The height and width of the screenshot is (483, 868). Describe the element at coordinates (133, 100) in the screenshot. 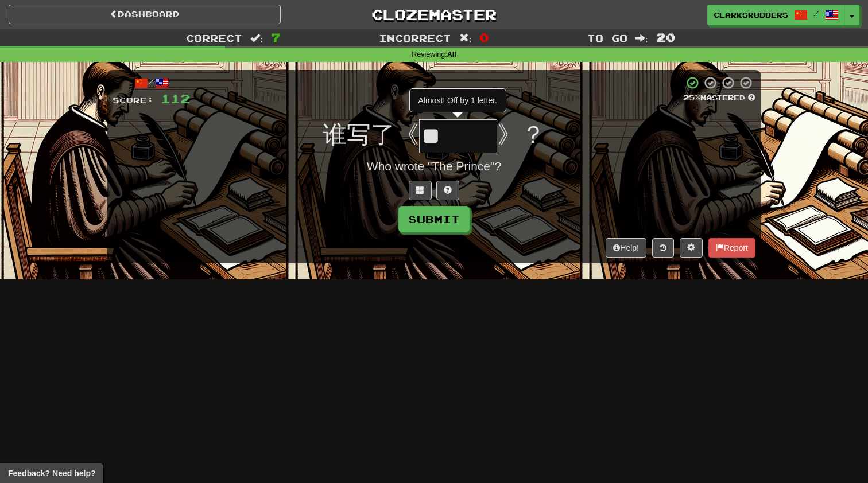

I see `span: Score:` at that location.